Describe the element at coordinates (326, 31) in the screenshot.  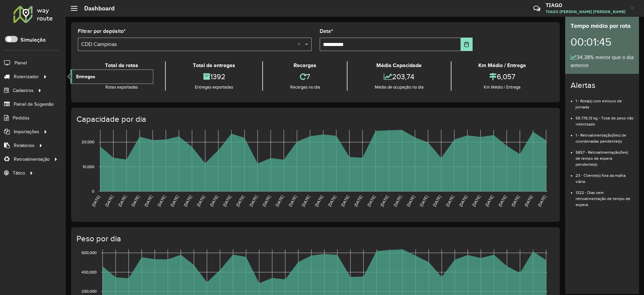
I see `label: Data` at that location.